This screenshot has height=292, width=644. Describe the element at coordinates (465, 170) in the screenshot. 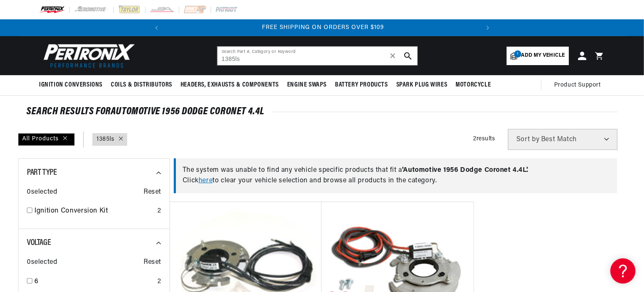

I see `span: ' Automotive 1956 Dodge Coronet 4.4L '.` at that location.